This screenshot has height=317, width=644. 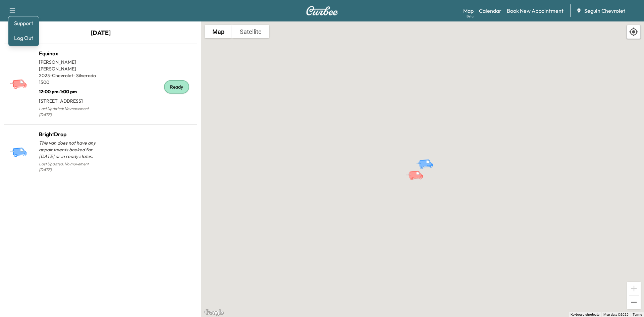 I want to click on span: Map data ©2025, so click(x=616, y=314).